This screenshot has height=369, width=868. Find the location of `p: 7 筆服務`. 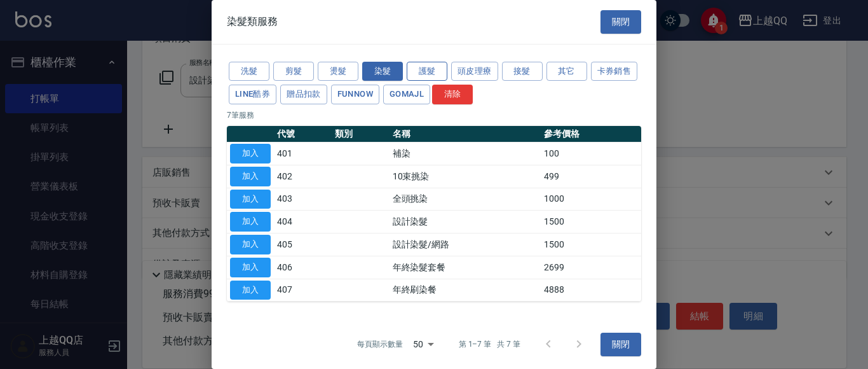

p: 7 筆服務 is located at coordinates (434, 115).